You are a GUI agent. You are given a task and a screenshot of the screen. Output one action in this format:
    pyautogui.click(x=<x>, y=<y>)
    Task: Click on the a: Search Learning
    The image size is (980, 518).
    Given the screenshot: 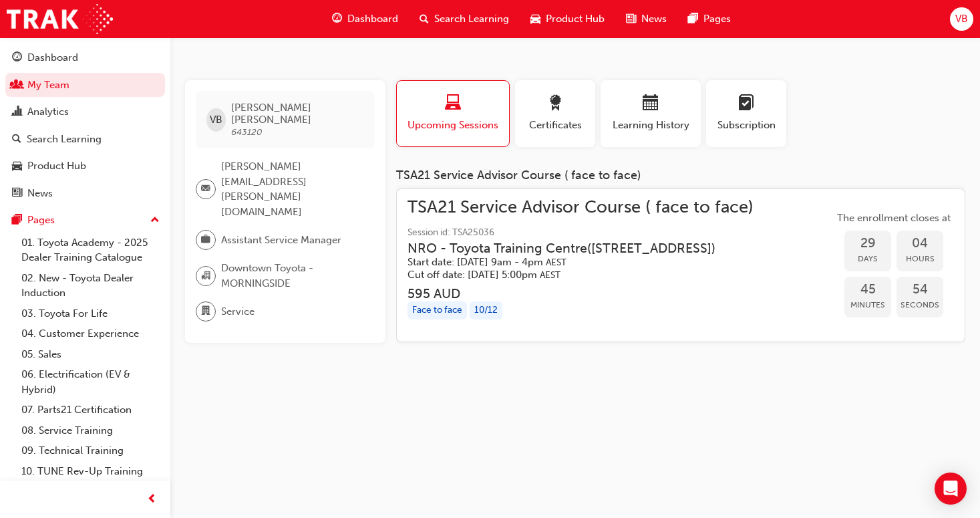 What is the action you would take?
    pyautogui.click(x=85, y=139)
    